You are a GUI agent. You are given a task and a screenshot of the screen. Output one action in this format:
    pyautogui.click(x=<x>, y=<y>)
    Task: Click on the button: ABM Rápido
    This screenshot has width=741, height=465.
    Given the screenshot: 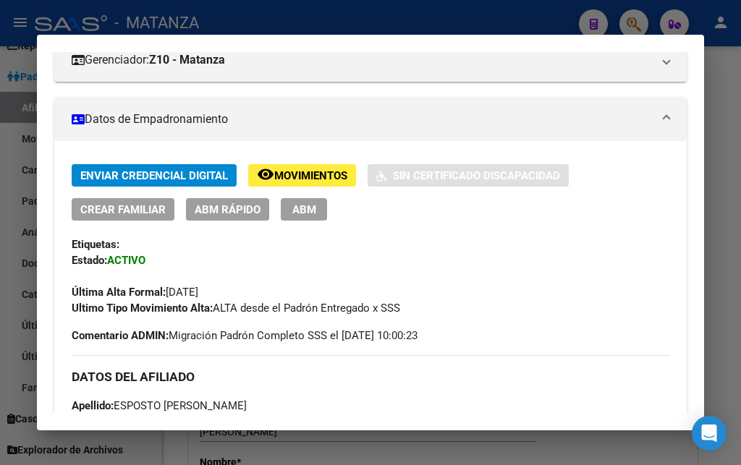 What is the action you would take?
    pyautogui.click(x=227, y=209)
    